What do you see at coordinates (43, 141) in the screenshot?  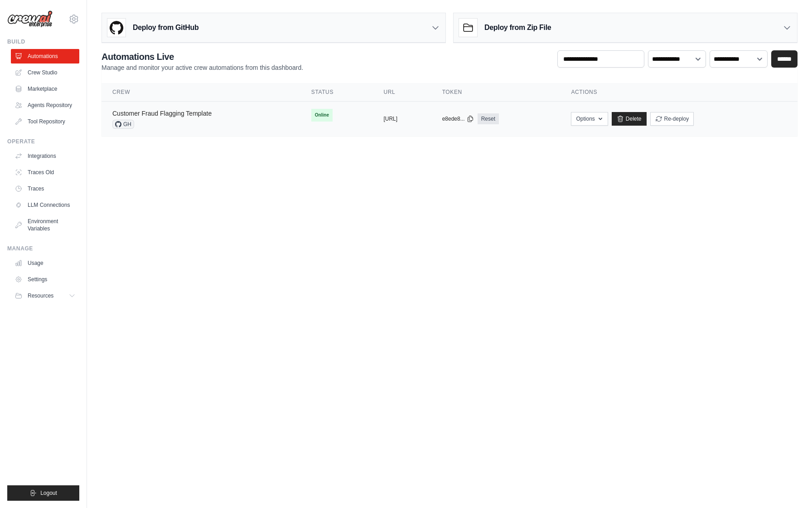 I see `div: Operate` at bounding box center [43, 141].